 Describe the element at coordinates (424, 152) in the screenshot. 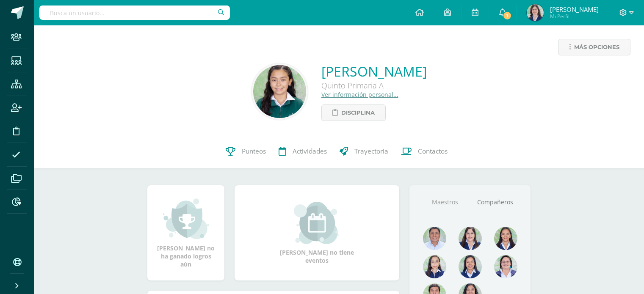

I see `a: Contactos` at that location.